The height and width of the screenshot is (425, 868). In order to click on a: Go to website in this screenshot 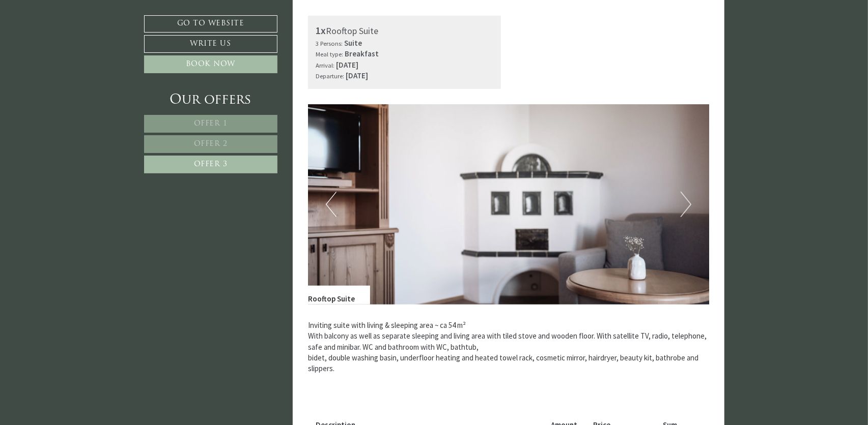, I will do `click(211, 24)`.